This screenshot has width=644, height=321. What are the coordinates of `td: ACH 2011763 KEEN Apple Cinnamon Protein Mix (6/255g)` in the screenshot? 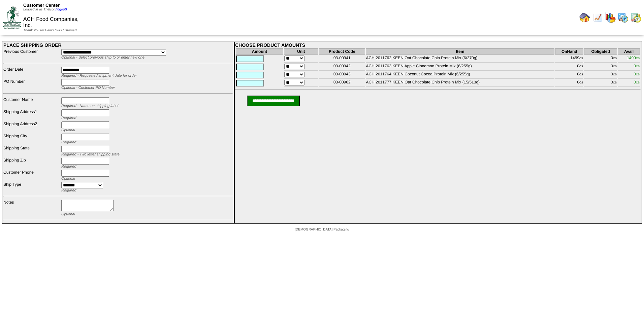 It's located at (460, 67).